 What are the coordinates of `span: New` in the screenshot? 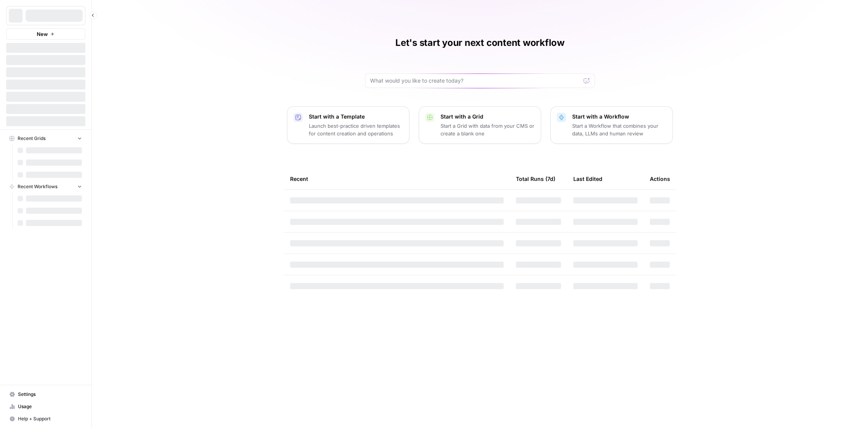 It's located at (42, 34).